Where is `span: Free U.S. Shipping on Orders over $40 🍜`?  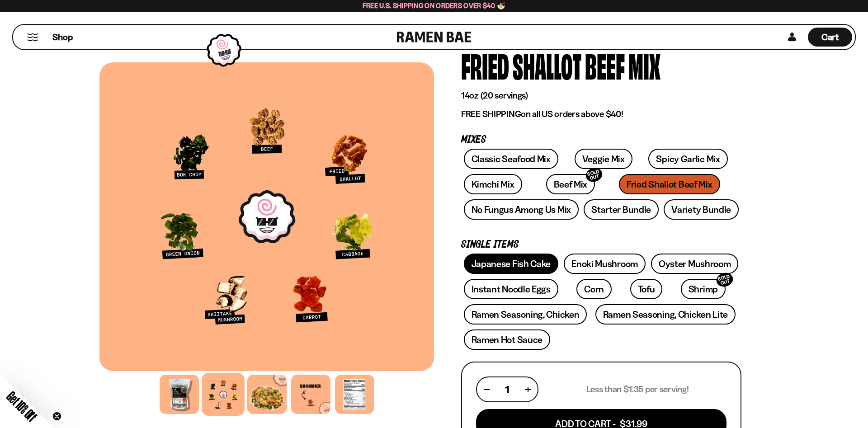 span: Free U.S. Shipping on Orders over $40 🍜 is located at coordinates (434, 6).